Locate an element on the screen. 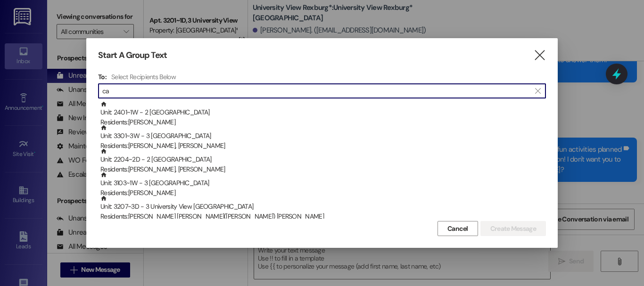 The height and width of the screenshot is (286, 644). h4: Select Recipients Below is located at coordinates (143, 77).